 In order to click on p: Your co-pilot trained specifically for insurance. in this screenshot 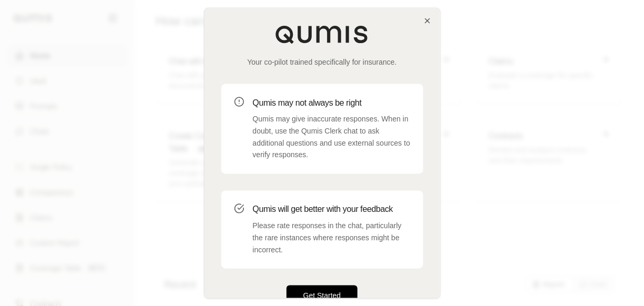, I will do `click(322, 62)`.